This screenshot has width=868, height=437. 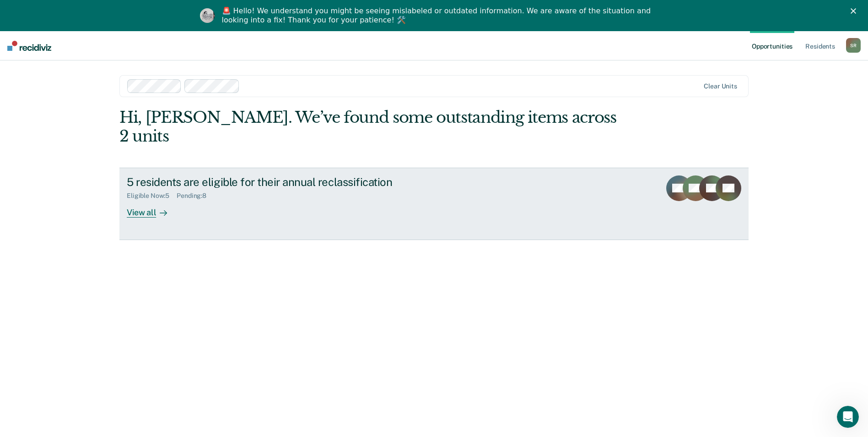 I want to click on div: 5 residents are eligible for their annual reclassification, so click(x=287, y=182).